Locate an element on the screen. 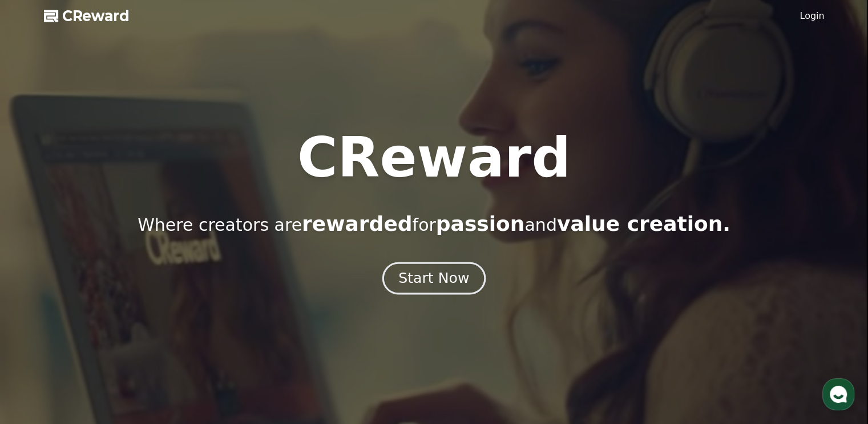 This screenshot has height=424, width=868. a: Messages is located at coordinates (112, 343).